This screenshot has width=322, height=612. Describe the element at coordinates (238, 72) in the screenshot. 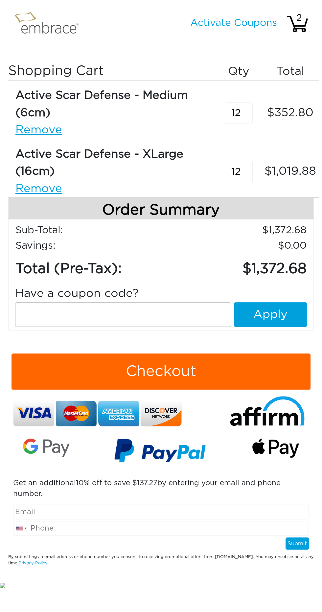

I see `span: Qty` at that location.